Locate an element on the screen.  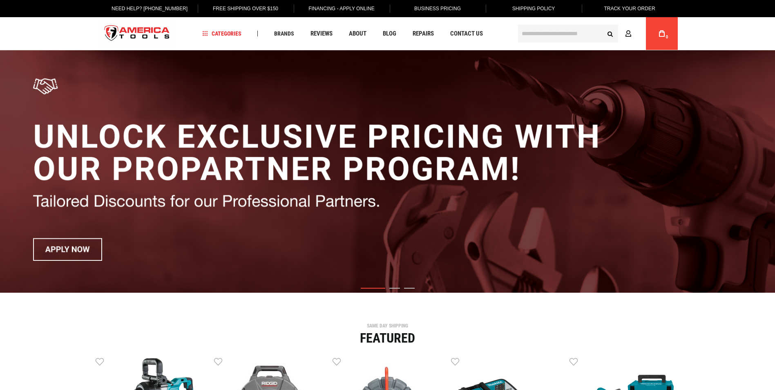
button: Search is located at coordinates (611, 34).